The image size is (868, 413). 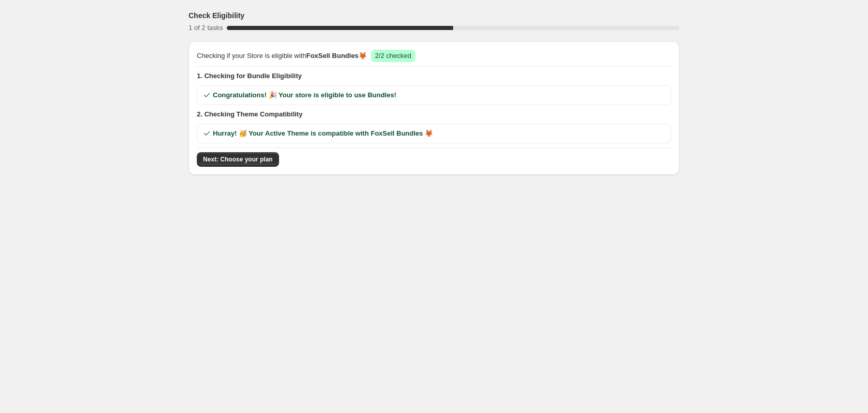 I want to click on span: Hurray! 🥳 Your Active Theme is compatible with FoxSell Bundles 🦊, so click(x=323, y=133).